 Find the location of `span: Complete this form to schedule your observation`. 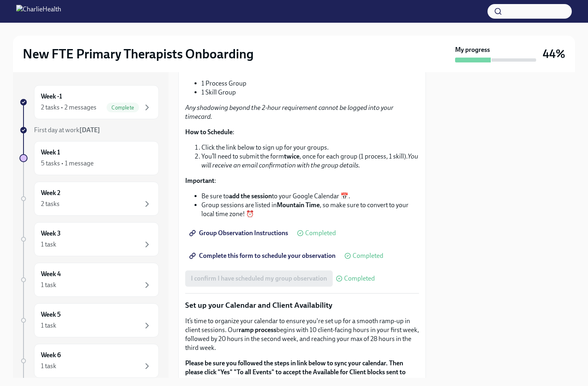

span: Complete this form to schedule your observation is located at coordinates (263, 256).